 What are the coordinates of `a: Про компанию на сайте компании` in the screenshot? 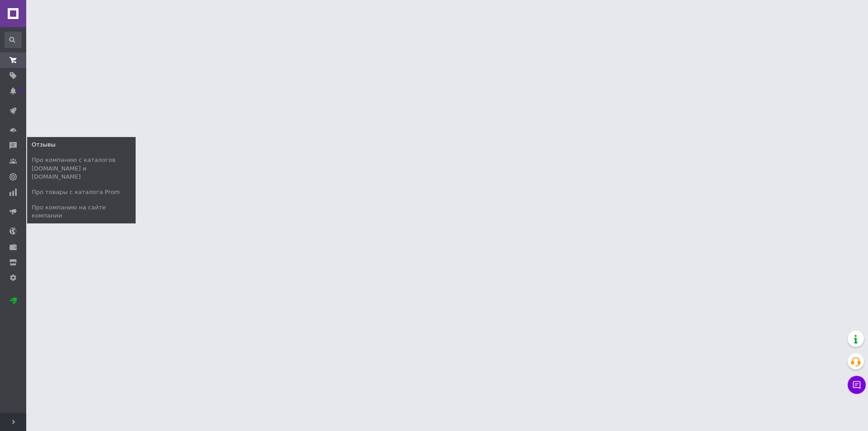 It's located at (81, 212).